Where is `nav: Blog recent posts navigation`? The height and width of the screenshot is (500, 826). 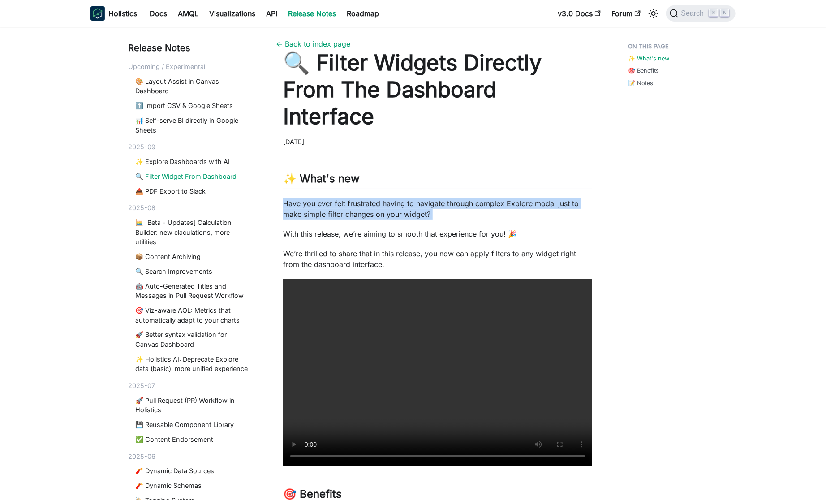 nav: Blog recent posts navigation is located at coordinates (191, 271).